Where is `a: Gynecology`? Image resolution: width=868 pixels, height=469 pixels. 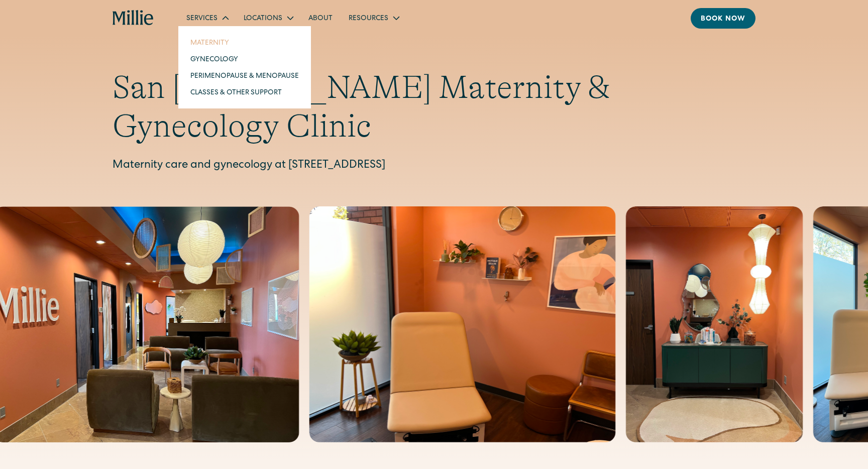
a: Gynecology is located at coordinates (245, 59).